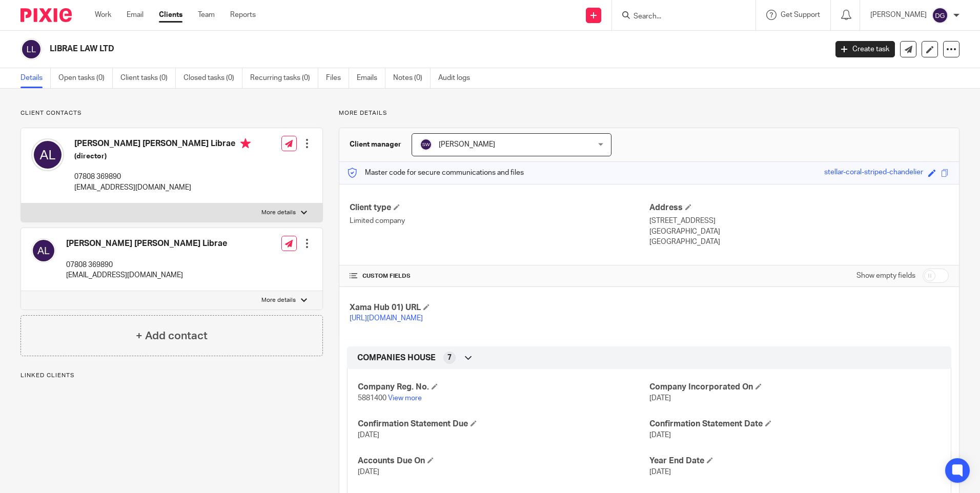 This screenshot has width=980, height=493. Describe the element at coordinates (795, 387) in the screenshot. I see `h4: Company Incorporated On` at that location.